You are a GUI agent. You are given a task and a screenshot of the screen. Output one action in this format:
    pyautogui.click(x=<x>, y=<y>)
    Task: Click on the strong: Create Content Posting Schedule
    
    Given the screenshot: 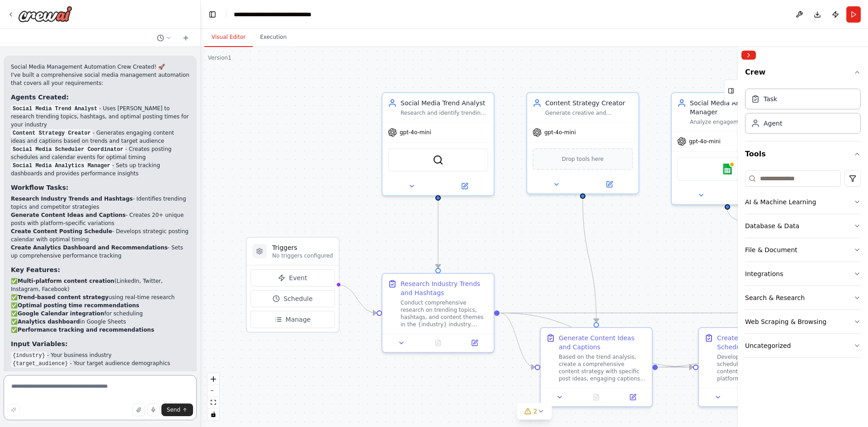 What is the action you would take?
    pyautogui.click(x=61, y=231)
    